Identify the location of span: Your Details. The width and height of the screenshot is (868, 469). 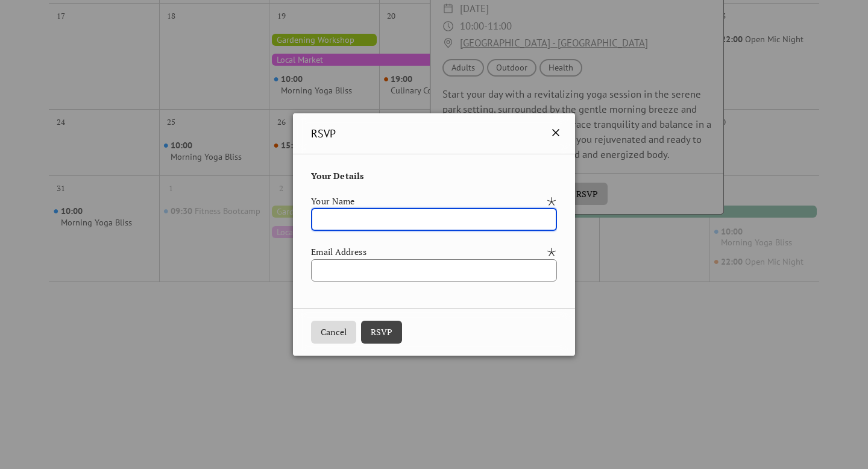
(337, 176).